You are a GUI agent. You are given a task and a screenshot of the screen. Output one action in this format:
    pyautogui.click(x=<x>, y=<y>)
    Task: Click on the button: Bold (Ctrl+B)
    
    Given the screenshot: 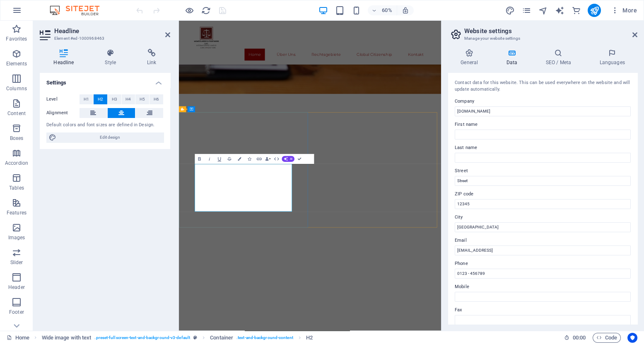 What is the action you would take?
    pyautogui.click(x=199, y=159)
    